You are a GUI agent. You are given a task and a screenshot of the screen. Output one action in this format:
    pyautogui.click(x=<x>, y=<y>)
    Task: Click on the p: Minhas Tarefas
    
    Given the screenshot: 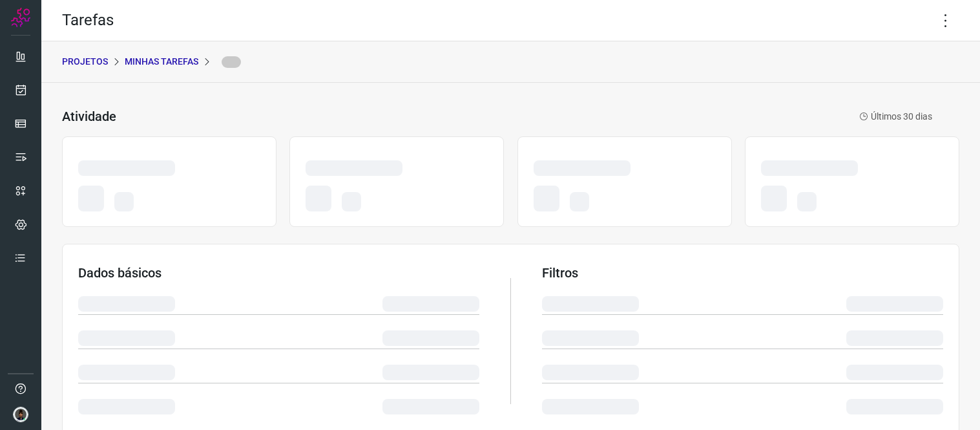 What is the action you would take?
    pyautogui.click(x=161, y=61)
    